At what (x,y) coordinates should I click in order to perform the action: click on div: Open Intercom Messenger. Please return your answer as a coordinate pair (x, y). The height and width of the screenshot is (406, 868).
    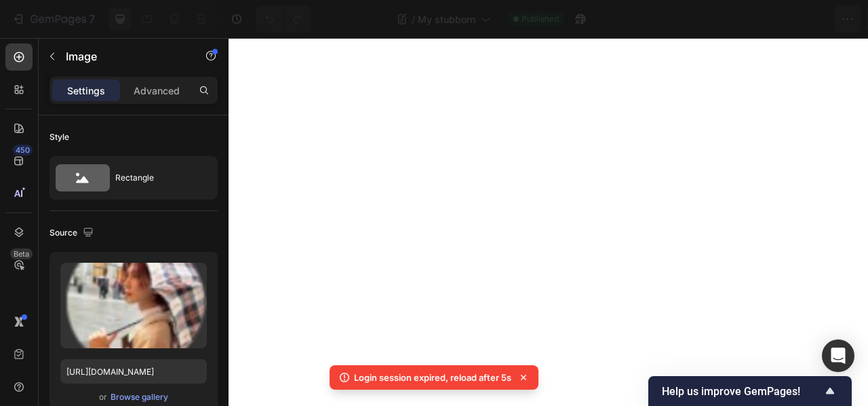
    Looking at the image, I should click on (838, 356).